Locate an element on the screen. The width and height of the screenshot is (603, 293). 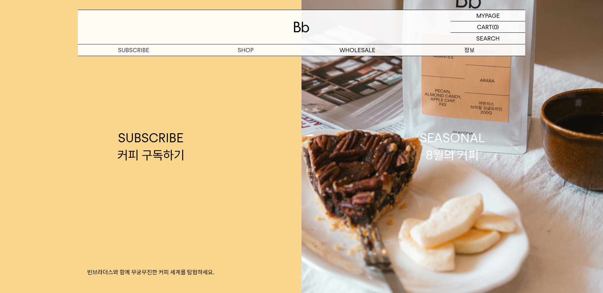
p: SUBSCRIBE is located at coordinates (133, 50).